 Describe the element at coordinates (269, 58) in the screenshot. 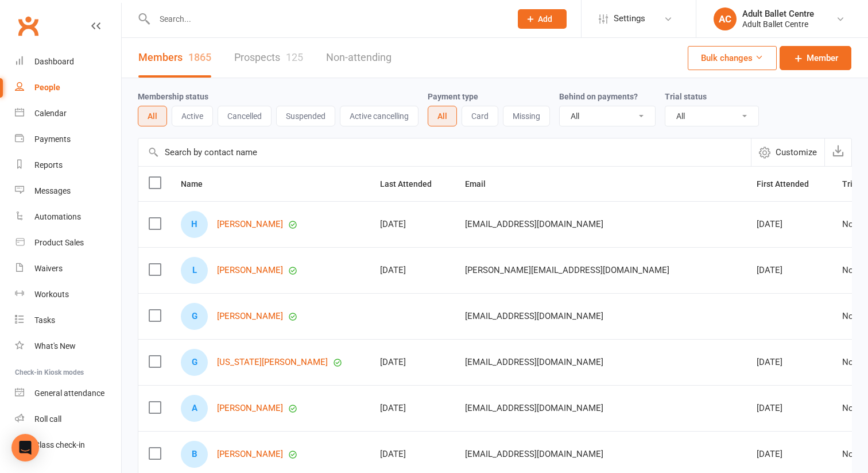

I see `a: Prospects125` at that location.